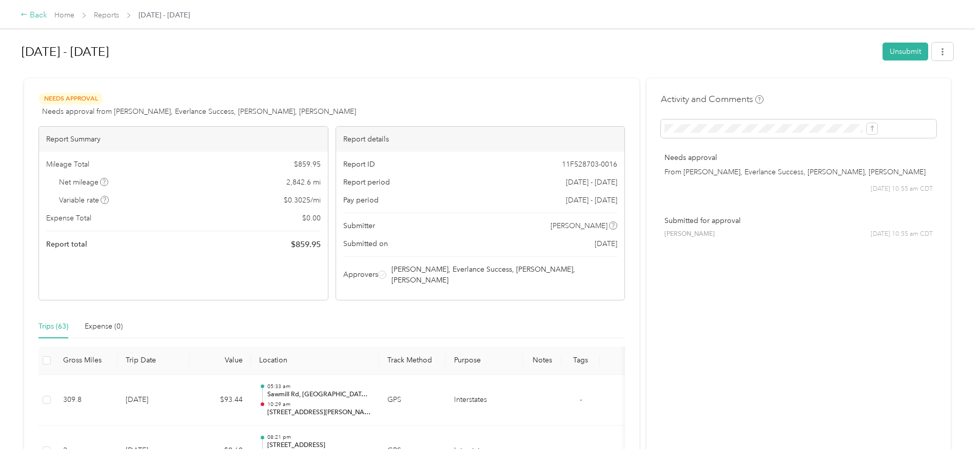 The image size is (980, 467). What do you see at coordinates (68, 164) in the screenshot?
I see `span: Mileage Total` at bounding box center [68, 164].